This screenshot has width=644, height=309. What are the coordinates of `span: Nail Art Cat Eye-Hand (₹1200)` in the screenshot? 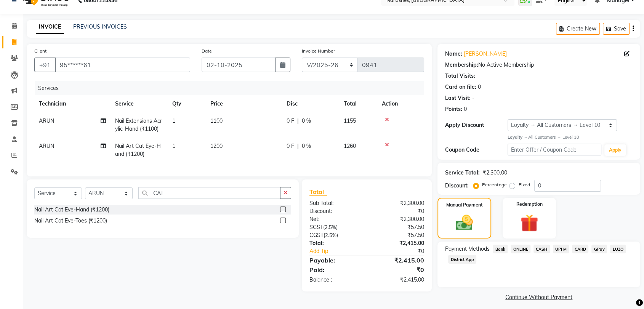 It's located at (138, 150).